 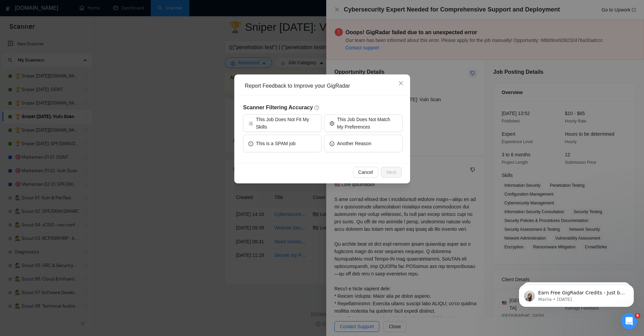 What do you see at coordinates (323, 107) in the screenshot?
I see `h5: Scanner Filtering Accuracy` at bounding box center [323, 107].